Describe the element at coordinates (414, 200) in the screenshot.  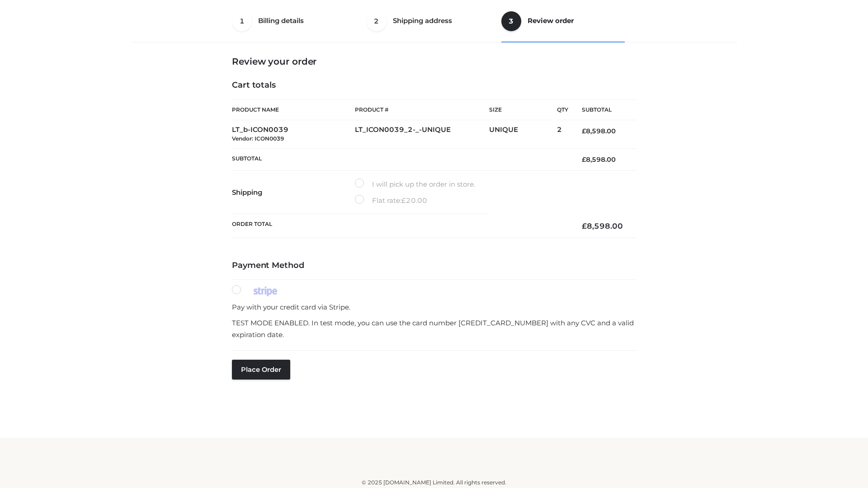
I see `bdi: 20.00` at that location.